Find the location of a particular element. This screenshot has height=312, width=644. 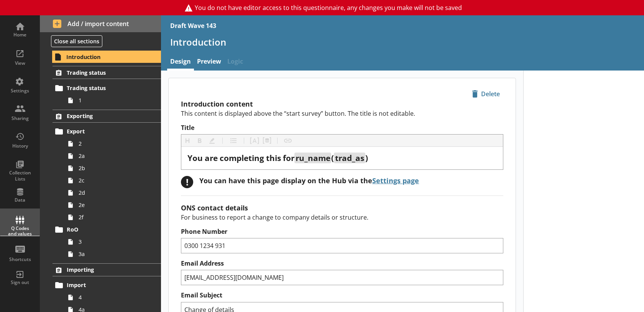

span: Delete is located at coordinates (486, 94).